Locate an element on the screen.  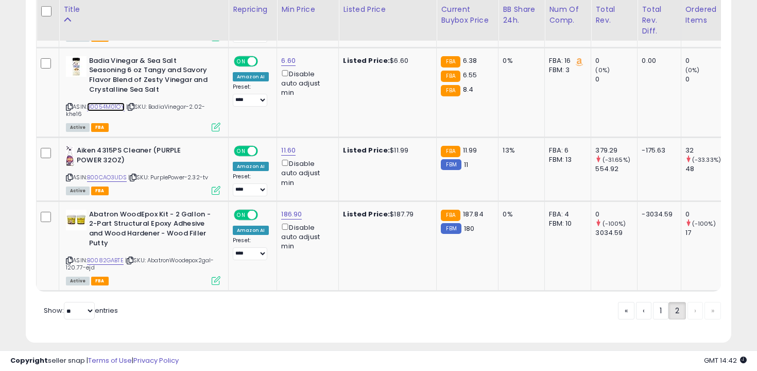
div: FBM: 3 is located at coordinates (566, 70).